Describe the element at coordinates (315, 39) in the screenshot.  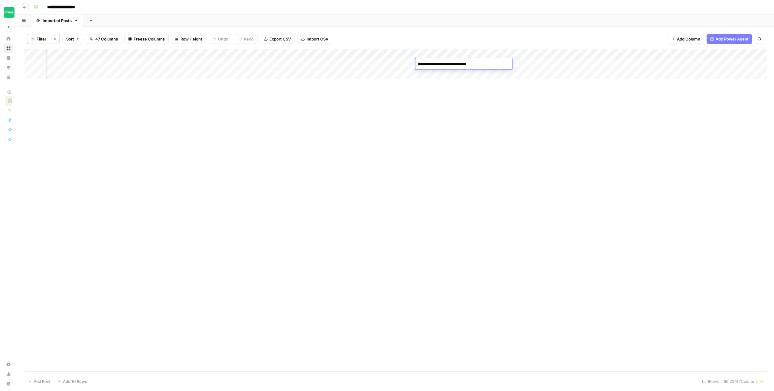
I see `button: Import CSV` at that location.